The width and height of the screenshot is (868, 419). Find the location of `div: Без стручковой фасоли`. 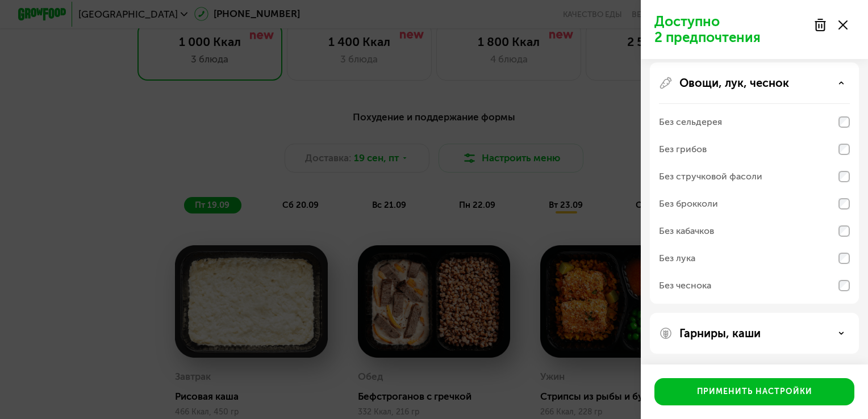

div: Без стручковой фасоли is located at coordinates (710, 176).